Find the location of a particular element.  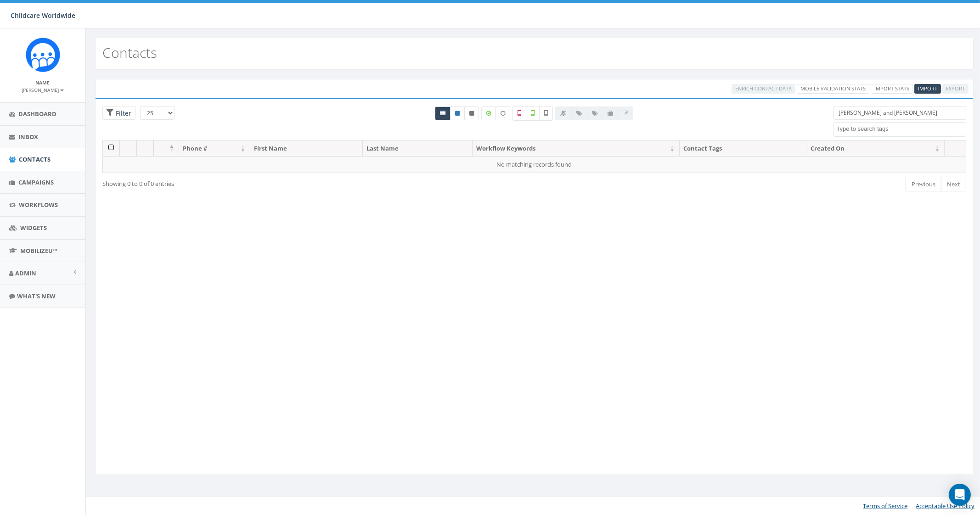

span: Filter is located at coordinates (122, 113).